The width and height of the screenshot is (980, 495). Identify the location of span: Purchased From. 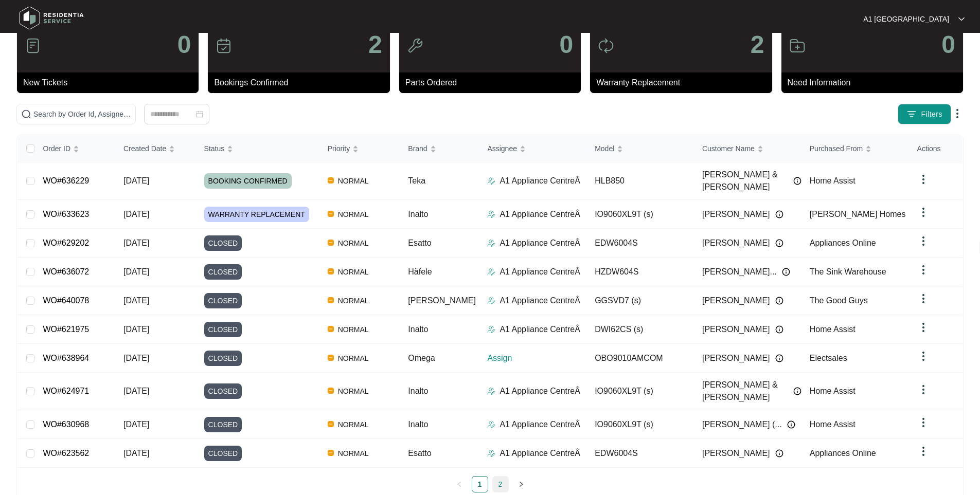
(836, 149).